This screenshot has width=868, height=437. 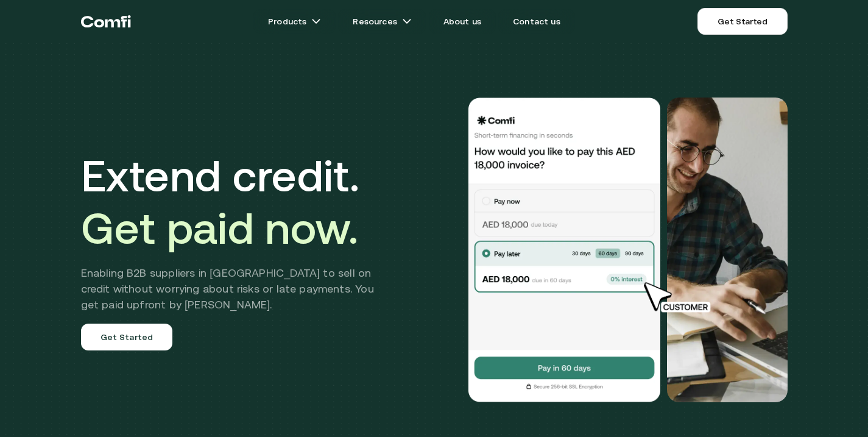 I want to click on a: About us, so click(x=463, y=21).